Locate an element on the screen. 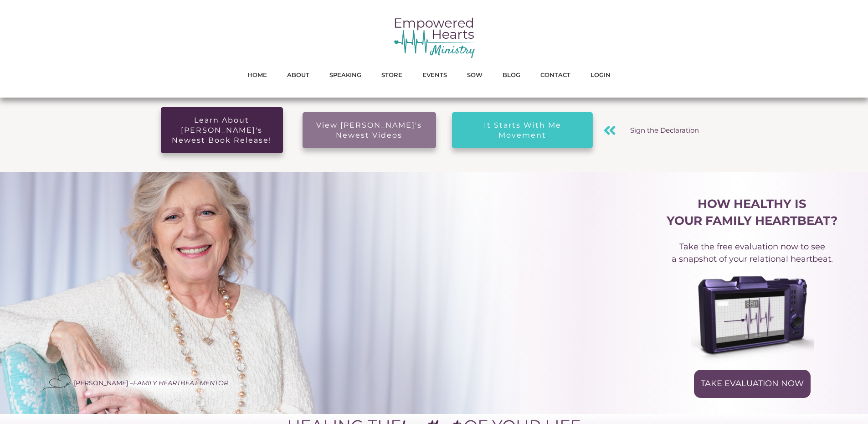  span: SOW is located at coordinates (475, 74).